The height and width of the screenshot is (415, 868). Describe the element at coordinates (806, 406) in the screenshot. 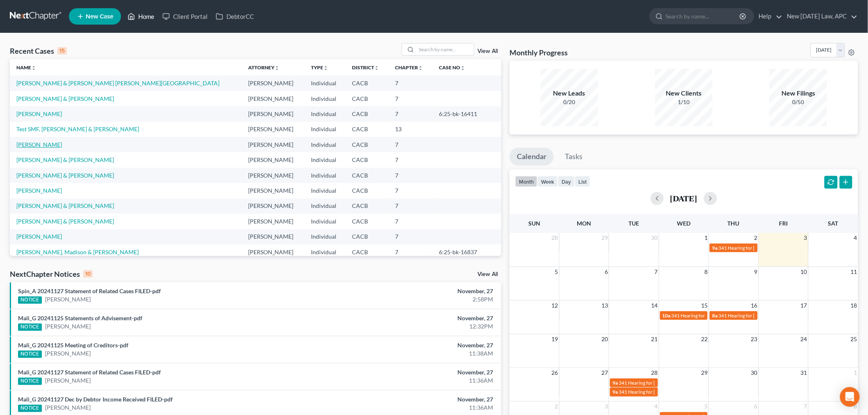

I see `span: 7` at that location.